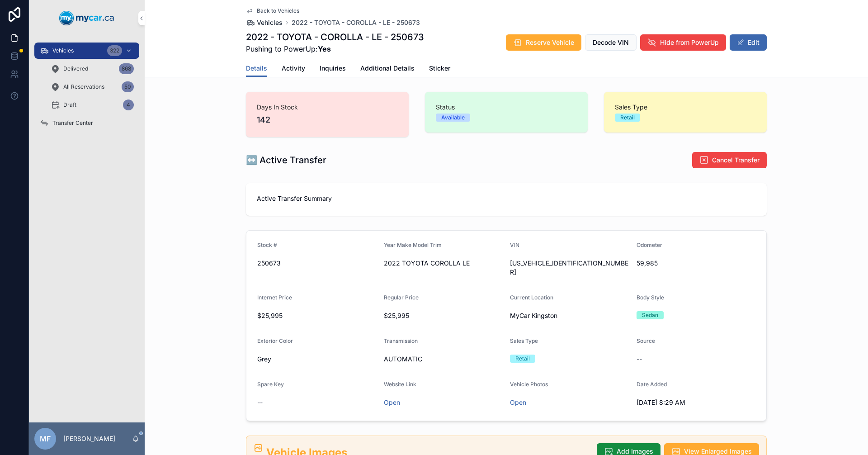 The image size is (868, 455). Describe the element at coordinates (387, 68) in the screenshot. I see `span: Additional Details` at that location.